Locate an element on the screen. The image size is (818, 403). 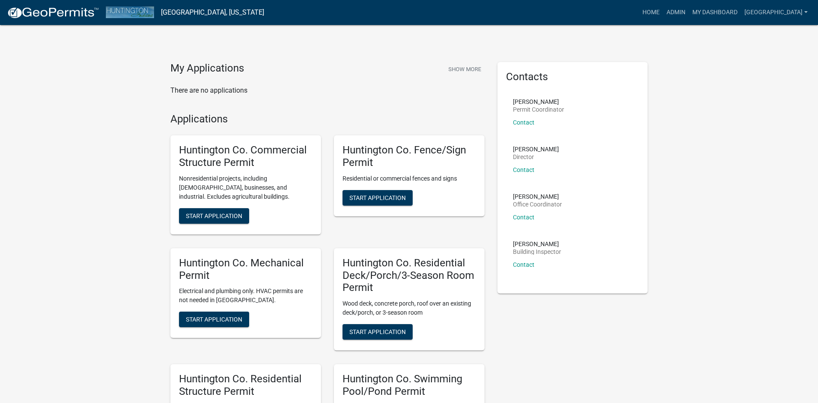
h4: Applications is located at coordinates (328, 119).